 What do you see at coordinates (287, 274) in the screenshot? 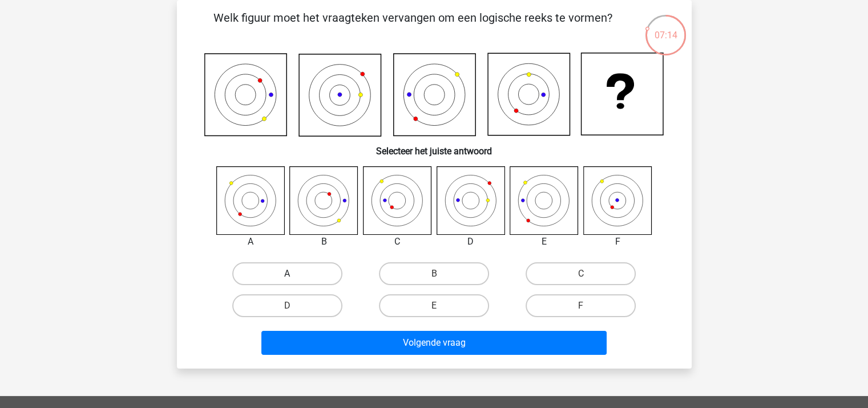
I see `label: A` at bounding box center [287, 274].